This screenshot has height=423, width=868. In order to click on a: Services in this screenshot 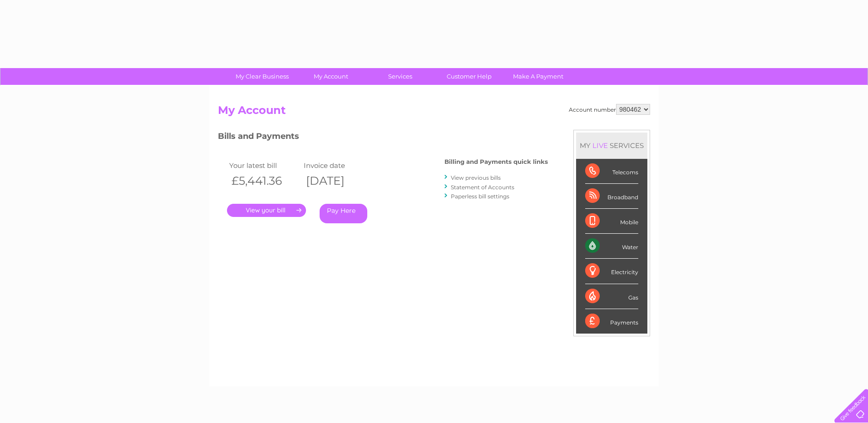, I will do `click(400, 76)`.